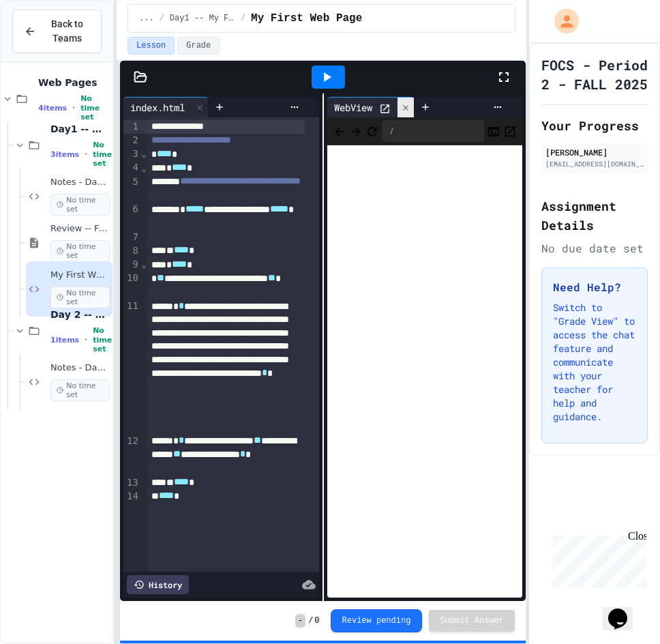  What do you see at coordinates (157, 584) in the screenshot?
I see `div: History` at bounding box center [157, 584].